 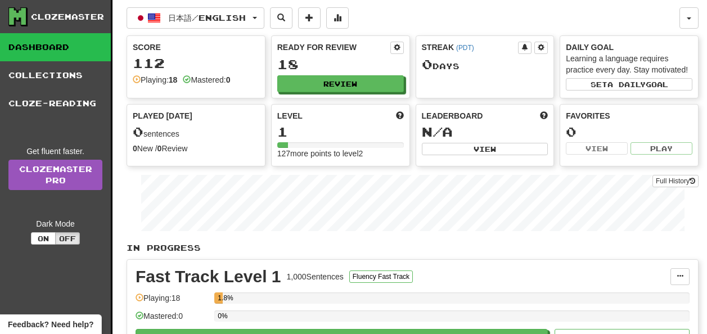 What do you see at coordinates (281, 18) in the screenshot?
I see `button: Search sentences` at bounding box center [281, 18].